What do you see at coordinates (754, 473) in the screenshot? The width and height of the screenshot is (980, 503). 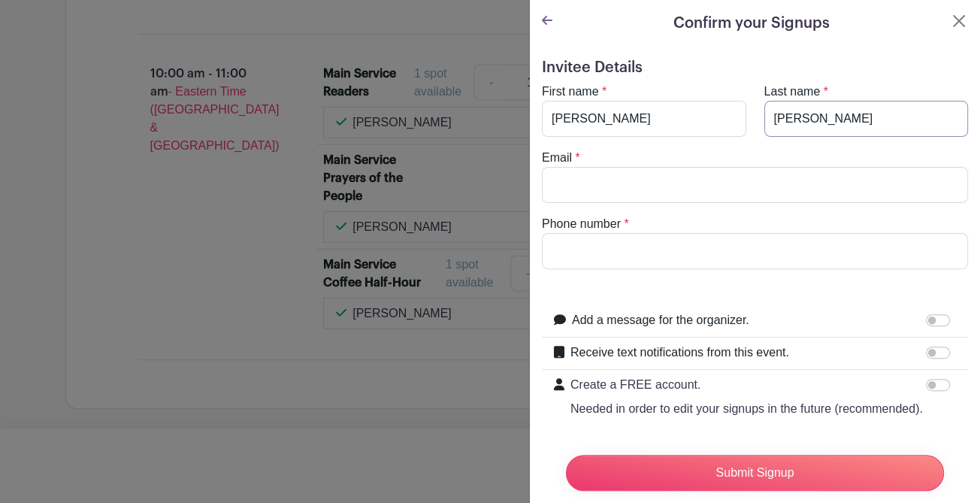 I see `input: Submit Signup` at bounding box center [754, 473].